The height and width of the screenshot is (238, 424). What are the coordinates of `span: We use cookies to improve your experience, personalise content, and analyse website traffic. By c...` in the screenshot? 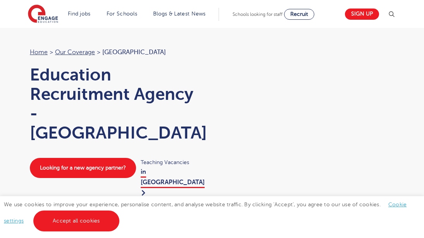 It's located at (205, 213).